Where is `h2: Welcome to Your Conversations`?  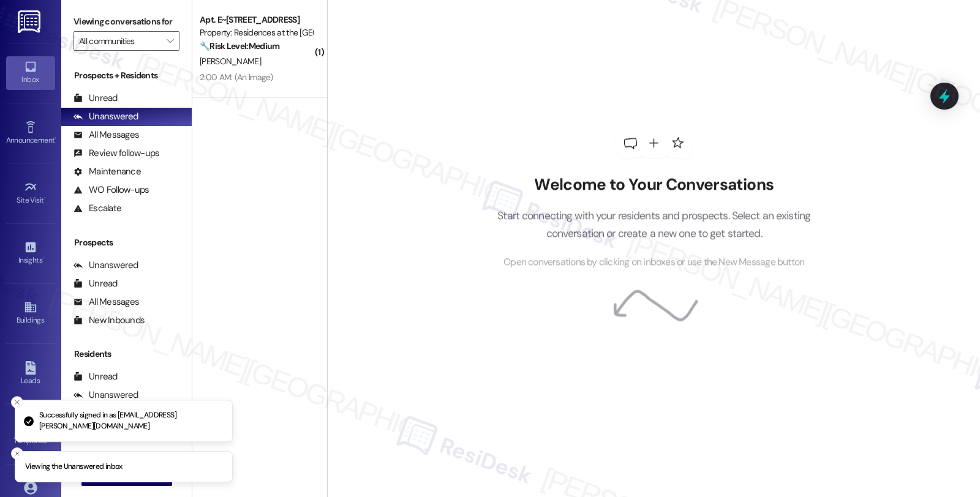 h2: Welcome to Your Conversations is located at coordinates (654, 185).